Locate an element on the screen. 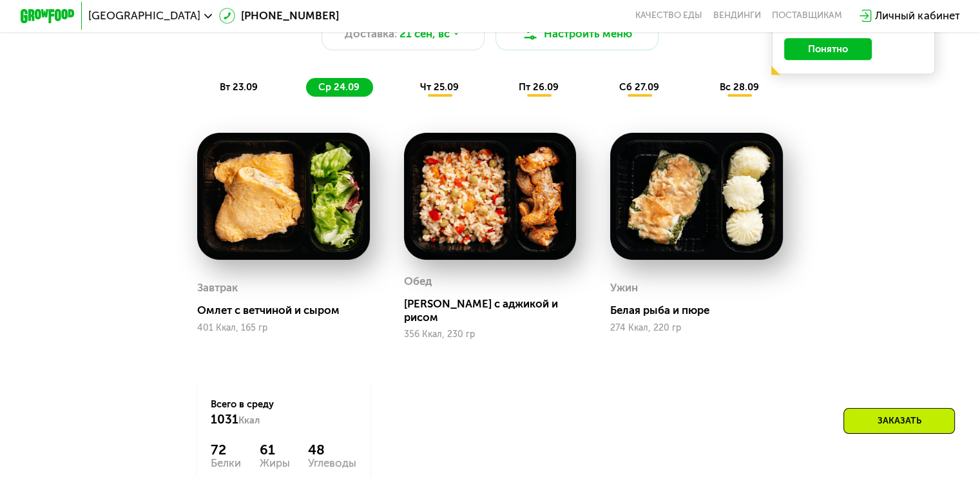 Image resolution: width=980 pixels, height=477 pixels. div: поставщикам is located at coordinates (807, 15).